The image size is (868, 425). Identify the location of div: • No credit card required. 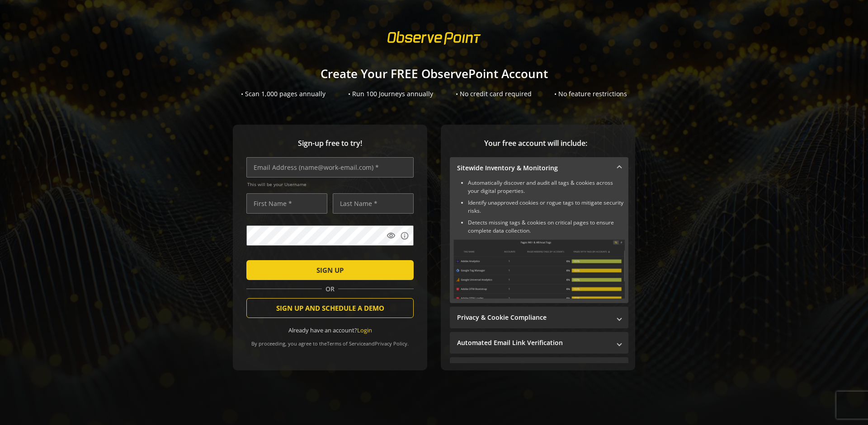
(494, 94).